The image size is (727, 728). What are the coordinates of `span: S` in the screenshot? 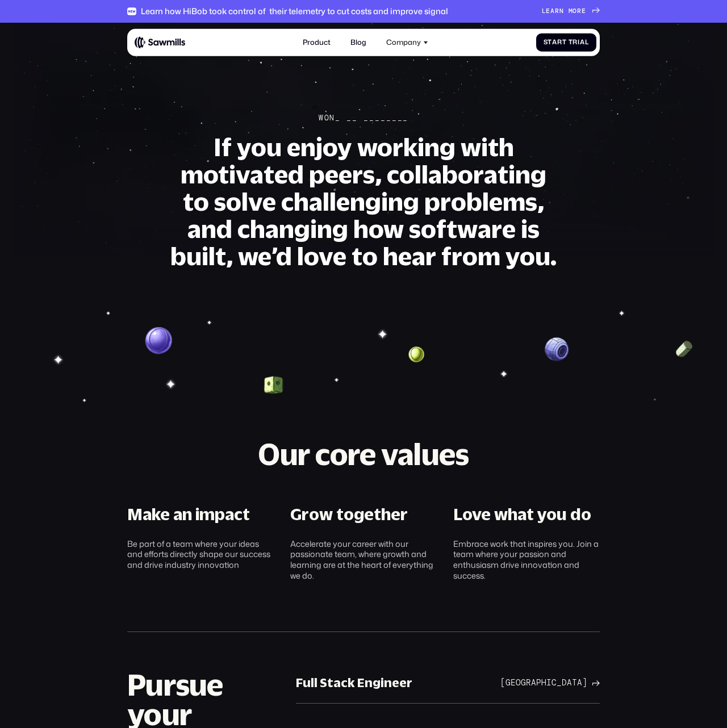 It's located at (546, 42).